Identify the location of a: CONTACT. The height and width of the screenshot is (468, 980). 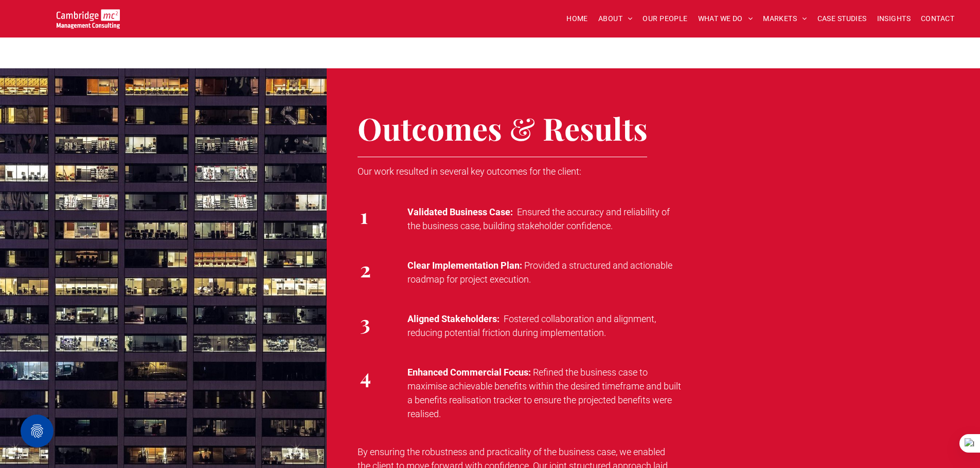
(937, 19).